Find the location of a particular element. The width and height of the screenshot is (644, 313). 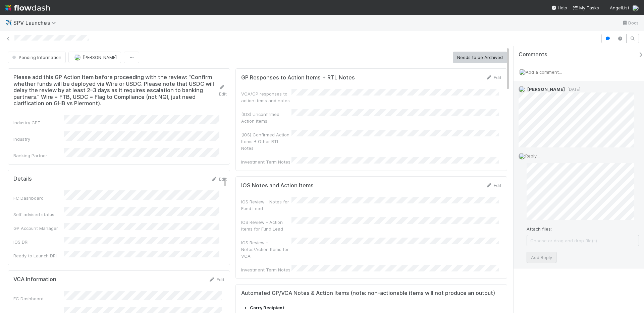

div: Self-advised status is located at coordinates (38, 214).